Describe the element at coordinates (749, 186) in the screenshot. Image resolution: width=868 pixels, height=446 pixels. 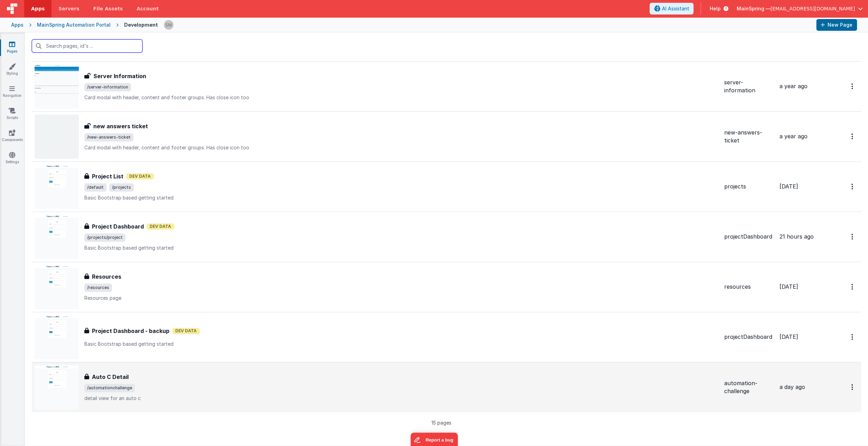
I see `div: projects` at that location.